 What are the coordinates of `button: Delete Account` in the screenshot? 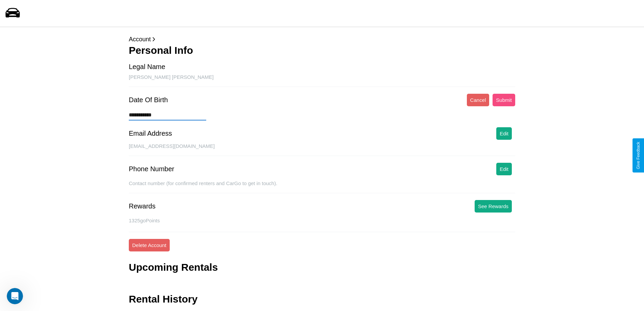 It's located at (149, 245).